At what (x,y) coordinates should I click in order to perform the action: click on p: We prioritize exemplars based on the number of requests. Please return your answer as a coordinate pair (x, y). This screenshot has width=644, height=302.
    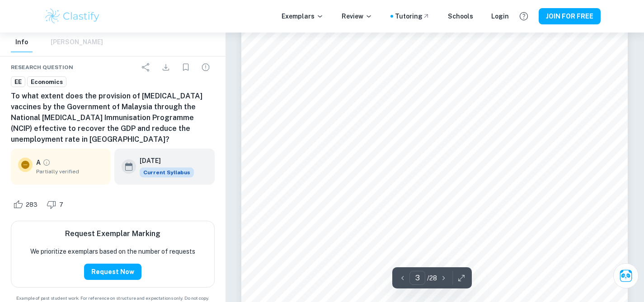
    Looking at the image, I should click on (113, 251).